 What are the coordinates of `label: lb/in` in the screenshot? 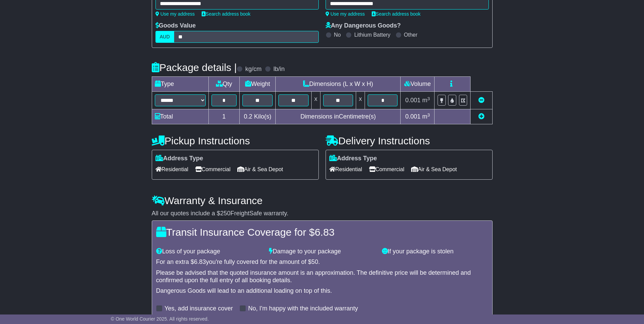 It's located at (279, 69).